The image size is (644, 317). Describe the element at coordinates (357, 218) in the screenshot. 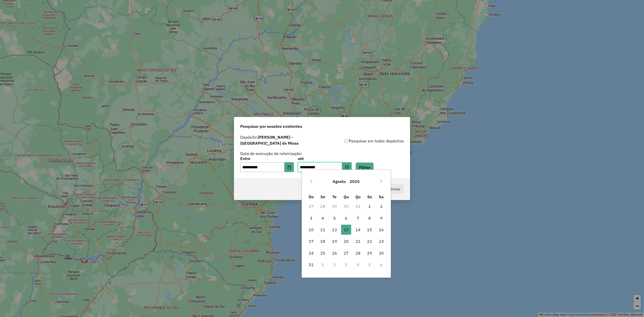

I see `td: 7` at that location.